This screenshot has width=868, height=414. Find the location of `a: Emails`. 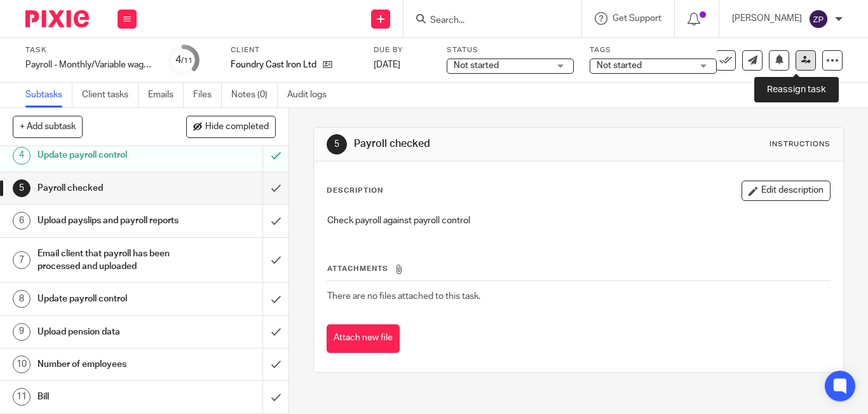

a: Emails is located at coordinates (166, 94).